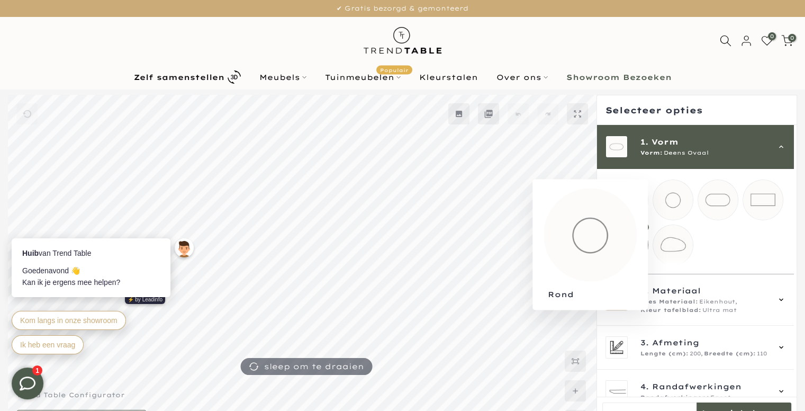 Image resolution: width=805 pixels, height=411 pixels. I want to click on a: Meubels, so click(283, 77).